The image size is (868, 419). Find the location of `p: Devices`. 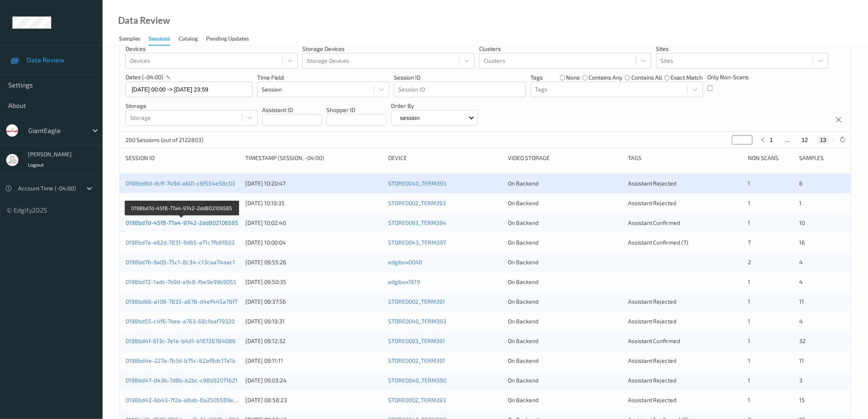

p: Devices is located at coordinates (212, 49).